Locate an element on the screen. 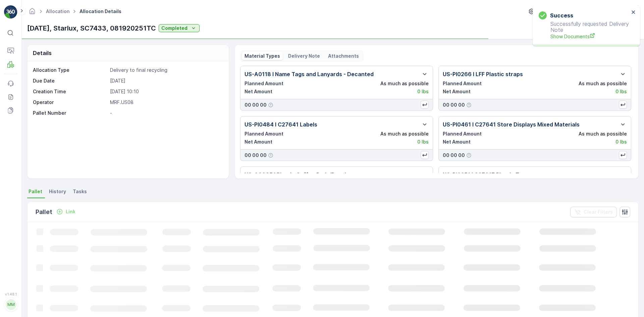  button: Clear Filters is located at coordinates (593, 212).